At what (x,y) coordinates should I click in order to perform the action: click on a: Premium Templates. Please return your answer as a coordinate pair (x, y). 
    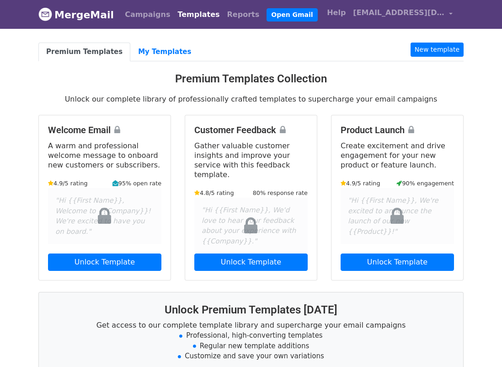
    Looking at the image, I should click on (84, 52).